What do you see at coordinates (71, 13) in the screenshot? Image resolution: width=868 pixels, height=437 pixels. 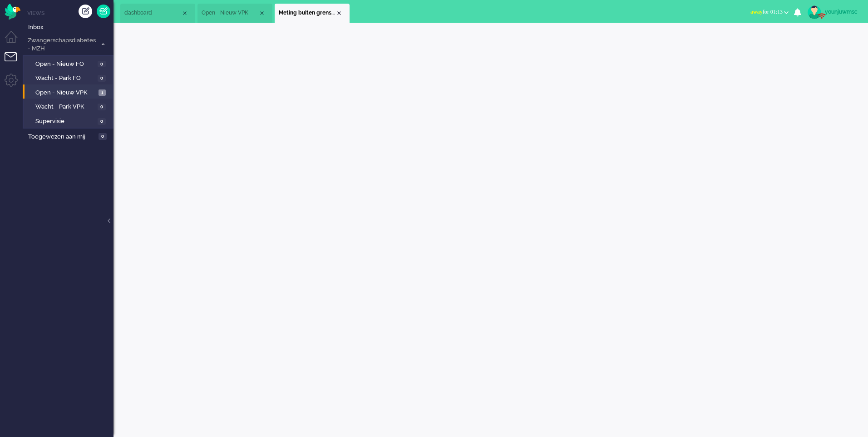 I see `li: Views` at bounding box center [71, 13].